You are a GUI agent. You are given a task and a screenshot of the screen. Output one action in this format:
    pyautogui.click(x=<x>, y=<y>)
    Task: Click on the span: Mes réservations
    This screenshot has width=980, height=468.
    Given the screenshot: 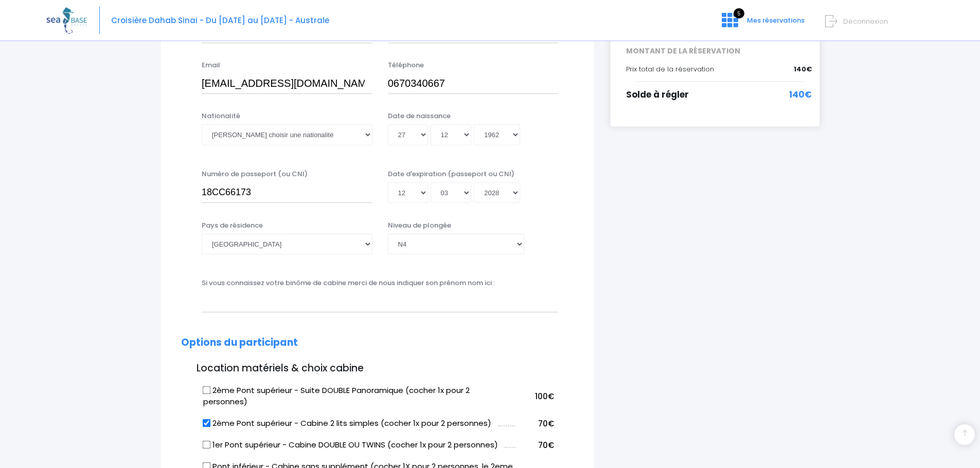 What is the action you would take?
    pyautogui.click(x=775, y=20)
    